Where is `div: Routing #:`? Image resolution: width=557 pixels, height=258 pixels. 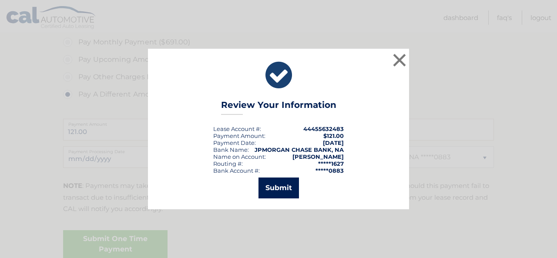 div: Routing #: is located at coordinates (228, 163).